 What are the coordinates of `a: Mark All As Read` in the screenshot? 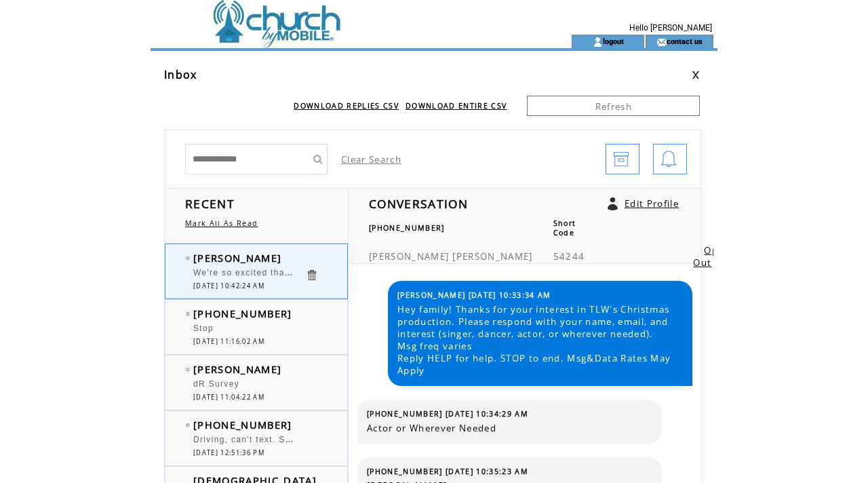 It's located at (221, 223).